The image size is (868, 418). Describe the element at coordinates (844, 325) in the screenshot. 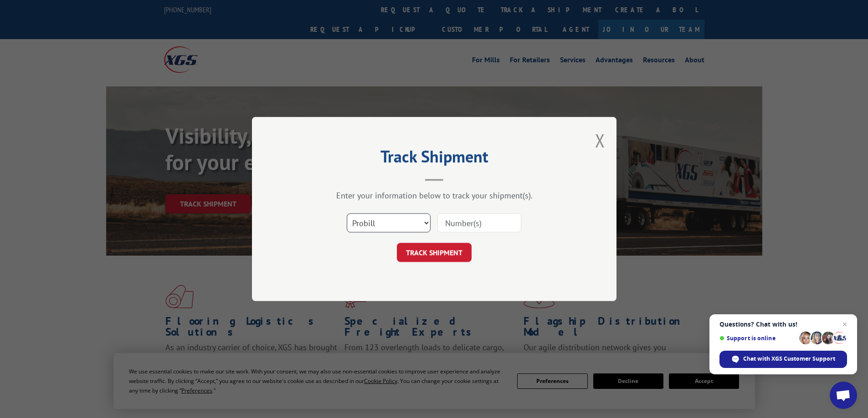

I see `span: Close chat` at that location.